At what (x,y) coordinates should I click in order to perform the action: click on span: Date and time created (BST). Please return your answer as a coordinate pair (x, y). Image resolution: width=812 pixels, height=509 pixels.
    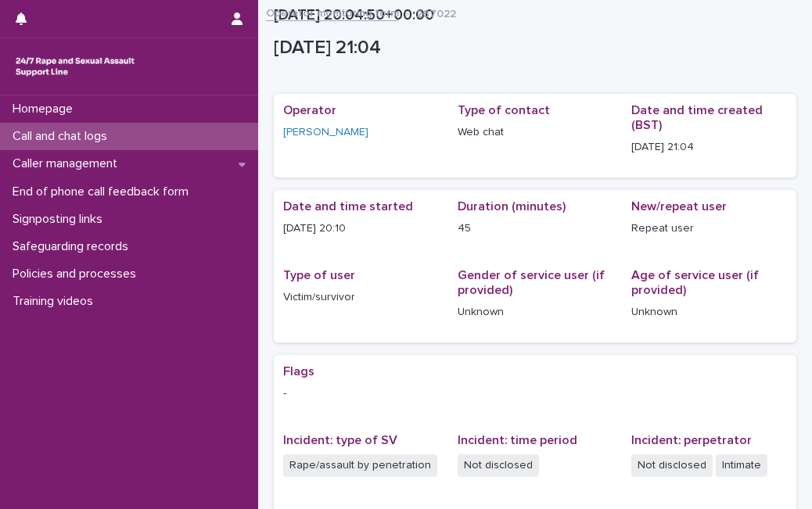
    Looking at the image, I should click on (697, 118).